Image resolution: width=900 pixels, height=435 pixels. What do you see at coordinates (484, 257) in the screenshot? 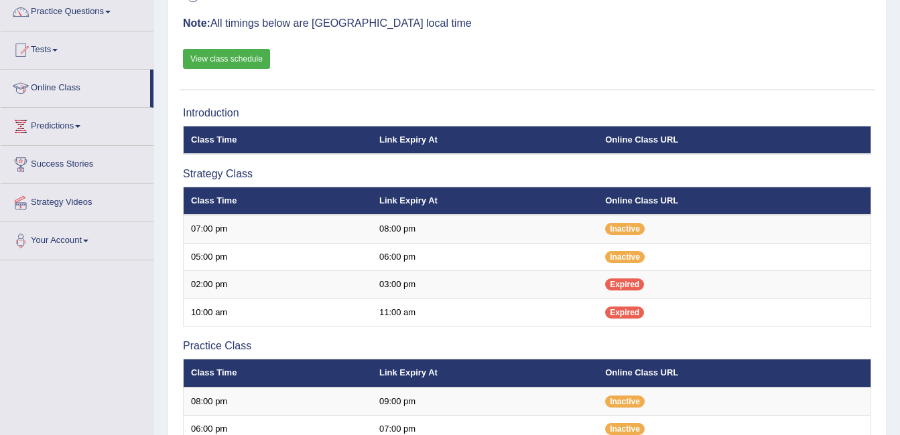
I see `td: 06:00 pm` at bounding box center [484, 257].